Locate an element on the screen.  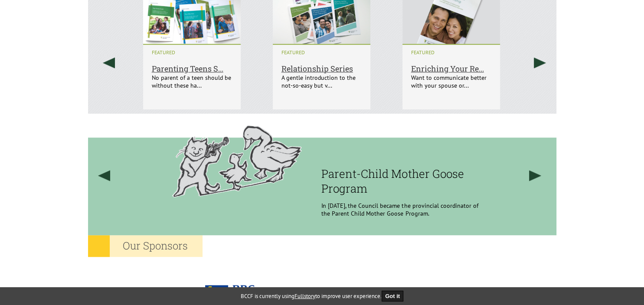
h6: Relationship Series is located at coordinates (321, 59).